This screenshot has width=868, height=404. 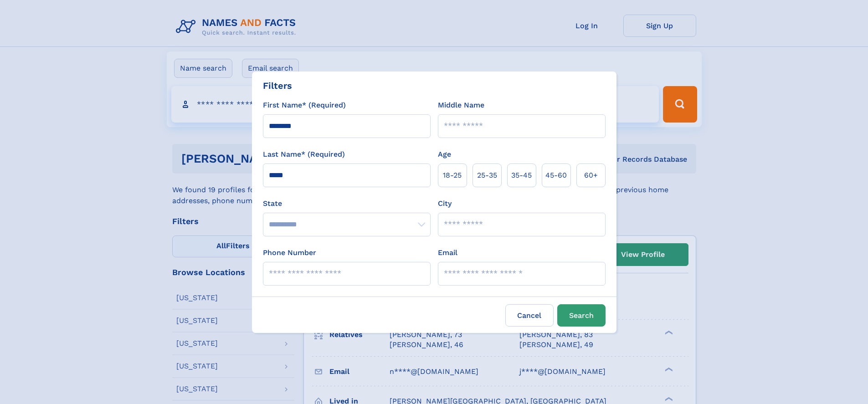 What do you see at coordinates (591, 176) in the screenshot?
I see `span: 60+` at bounding box center [591, 176].